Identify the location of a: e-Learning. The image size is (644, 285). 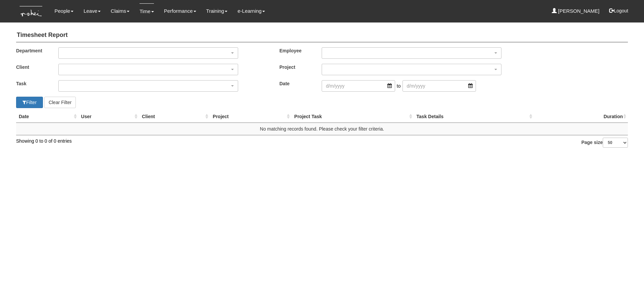
(251, 11).